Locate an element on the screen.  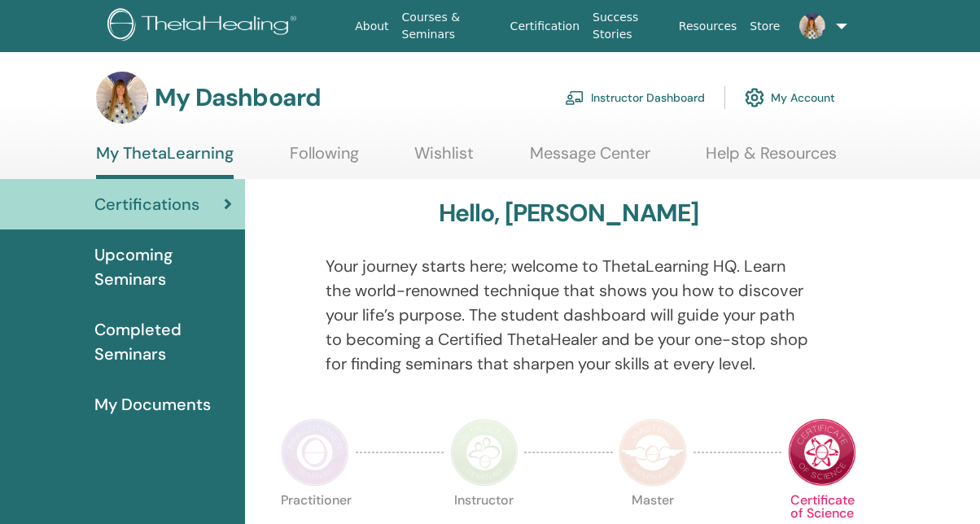
a: Wishlist is located at coordinates (443, 158).